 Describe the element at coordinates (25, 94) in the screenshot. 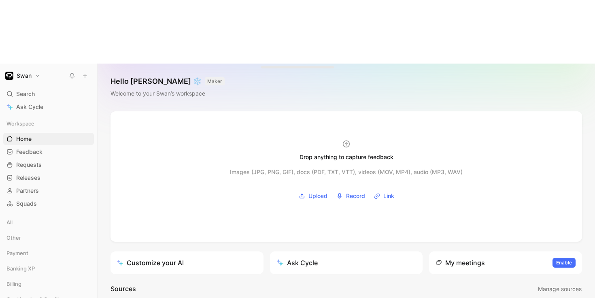

I see `span: Search` at that location.